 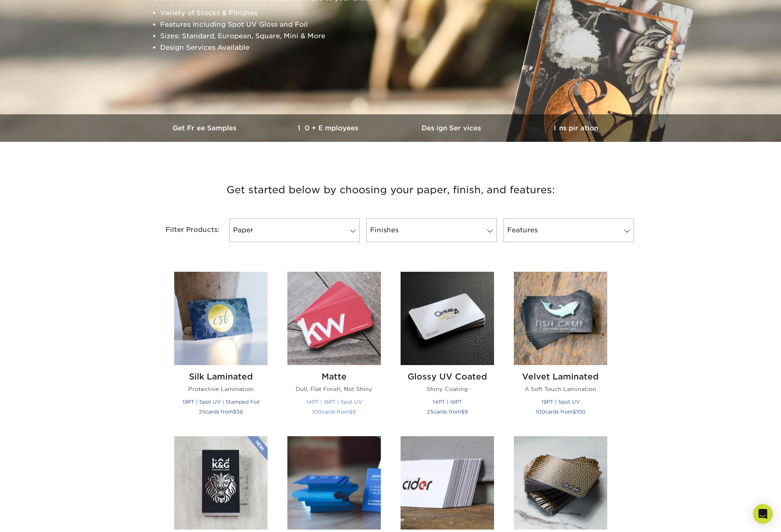 What do you see at coordinates (334, 483) in the screenshot?
I see `img: Painted Edge Business Cards` at bounding box center [334, 483].